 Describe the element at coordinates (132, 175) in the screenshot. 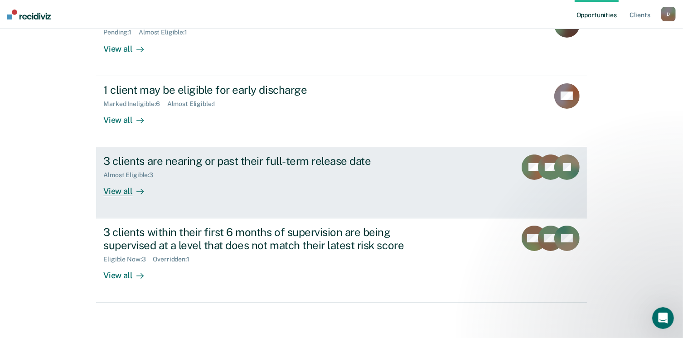

I see `div: Almost Eligible : 3` at that location.